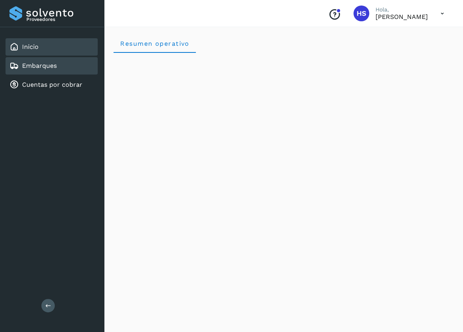 Image resolution: width=463 pixels, height=332 pixels. I want to click on a: Inicio, so click(30, 46).